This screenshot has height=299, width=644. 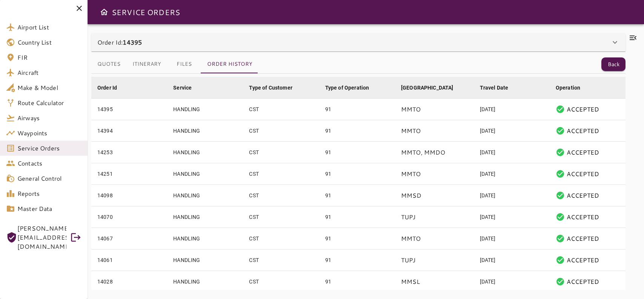 What do you see at coordinates (132, 42) in the screenshot?
I see `b: 14395` at bounding box center [132, 42].